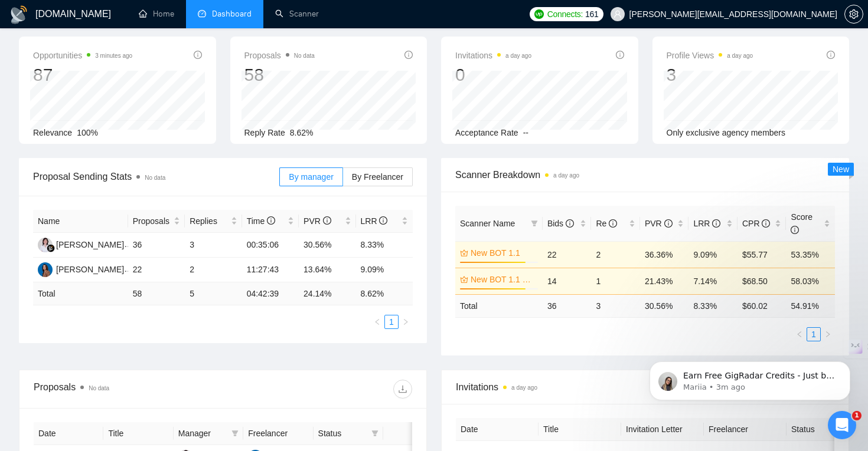  What do you see at coordinates (279, 75) in the screenshot?
I see `div: 58` at bounding box center [279, 75].